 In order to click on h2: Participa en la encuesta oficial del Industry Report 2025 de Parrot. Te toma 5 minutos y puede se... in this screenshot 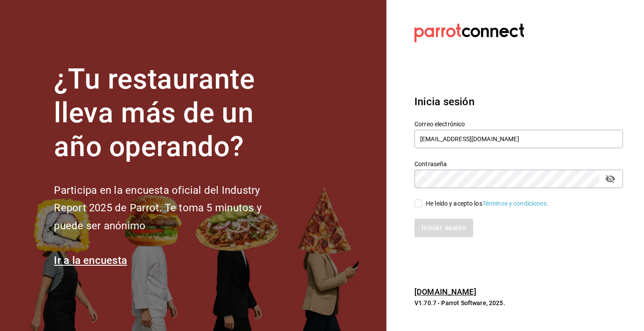, I will do `click(172, 209)`.